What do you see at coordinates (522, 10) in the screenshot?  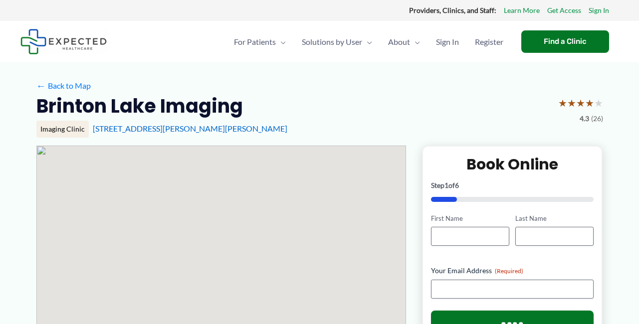 I see `a: Learn More` at bounding box center [522, 10].